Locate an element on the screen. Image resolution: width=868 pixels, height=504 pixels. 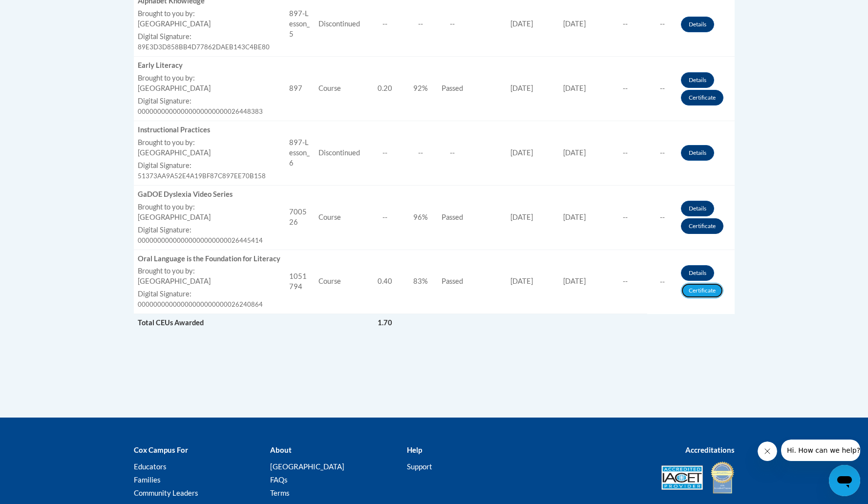
img: IDA® Accredited is located at coordinates (722, 478).